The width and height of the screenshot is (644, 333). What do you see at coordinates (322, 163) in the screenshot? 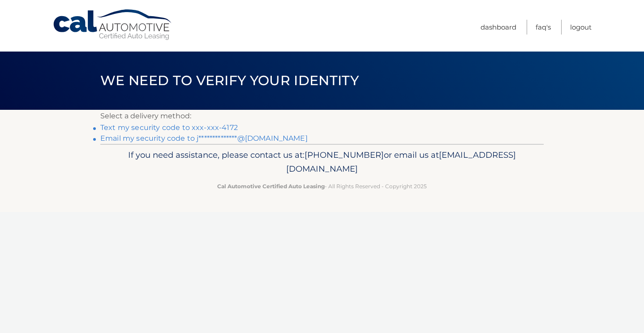
I see `p: If you need assistance, please contact us at: or email us at` at bounding box center [322, 163].